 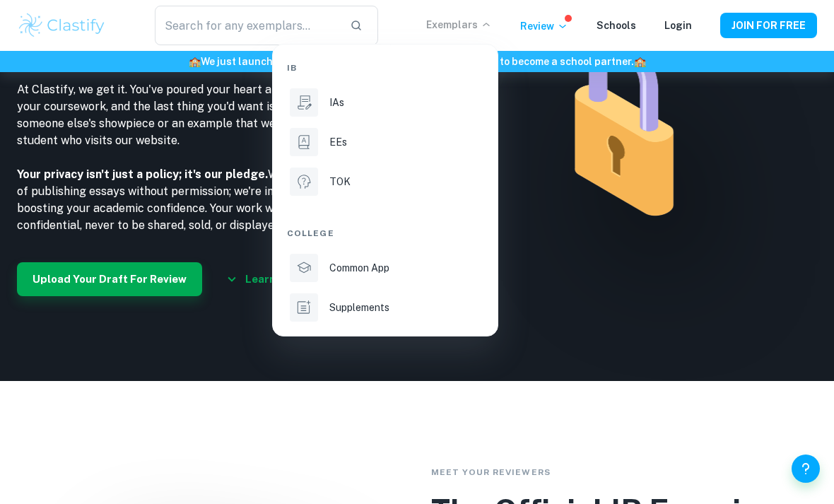 I want to click on p: Supplements, so click(x=359, y=308).